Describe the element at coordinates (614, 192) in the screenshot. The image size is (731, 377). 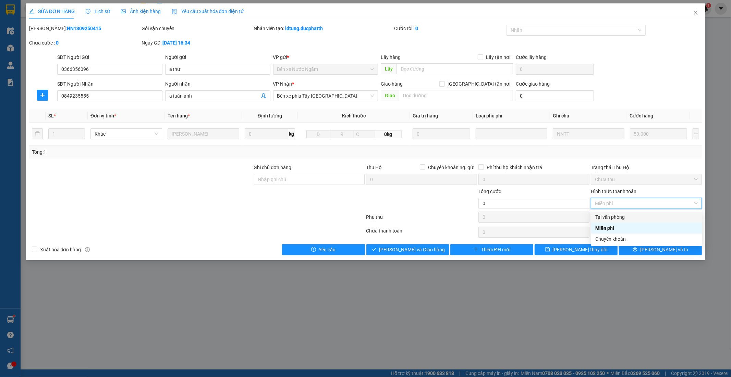
I see `label: Hình thức thanh toán` at that location.